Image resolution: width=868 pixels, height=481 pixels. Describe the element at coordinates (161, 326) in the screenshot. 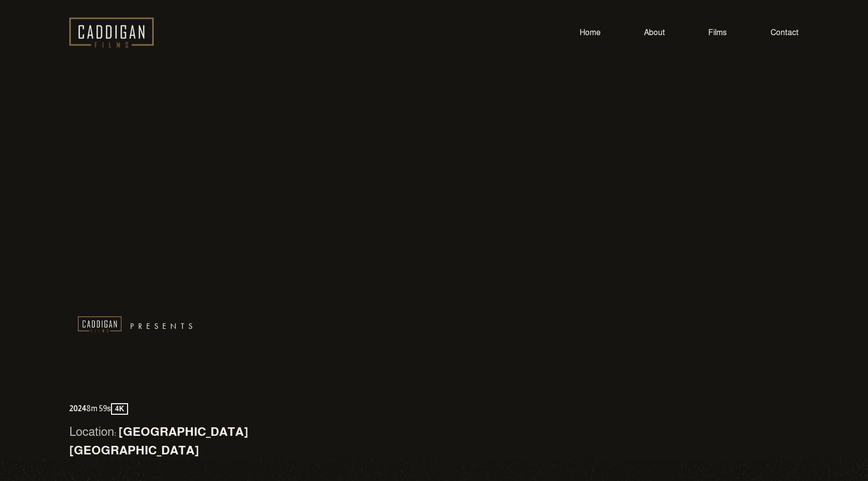

I see `code: P r e s e n t s` at that location.